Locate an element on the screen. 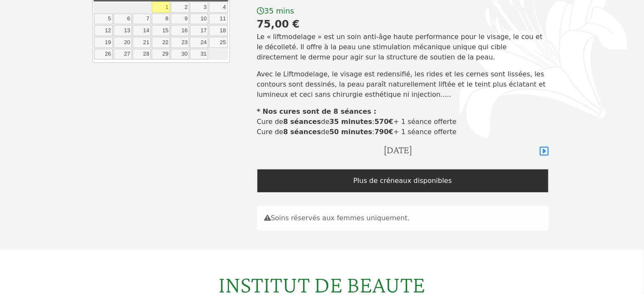  strong: 790€ is located at coordinates (384, 132).